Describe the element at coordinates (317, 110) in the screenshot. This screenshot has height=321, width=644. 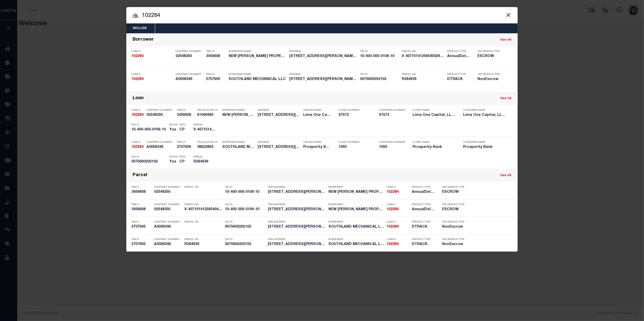
I see `p: Lender Name` at that location.